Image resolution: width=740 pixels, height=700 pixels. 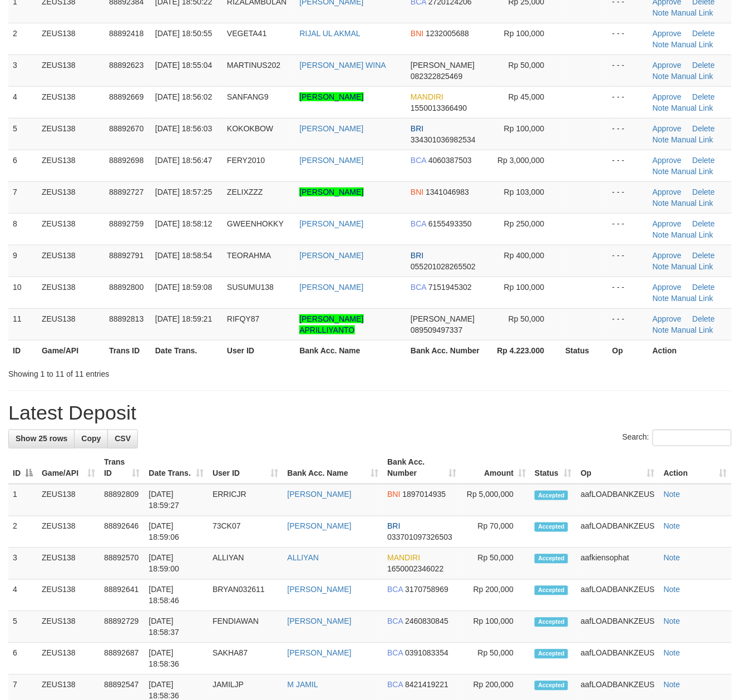 What do you see at coordinates (243, 319) in the screenshot?
I see `span: RIFQY87` at bounding box center [243, 319].